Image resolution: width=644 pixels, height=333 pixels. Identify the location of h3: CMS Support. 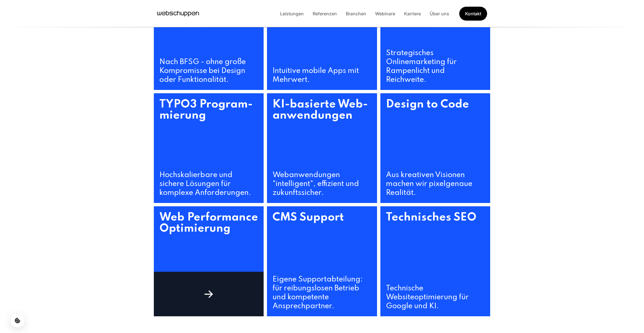
(322, 240).